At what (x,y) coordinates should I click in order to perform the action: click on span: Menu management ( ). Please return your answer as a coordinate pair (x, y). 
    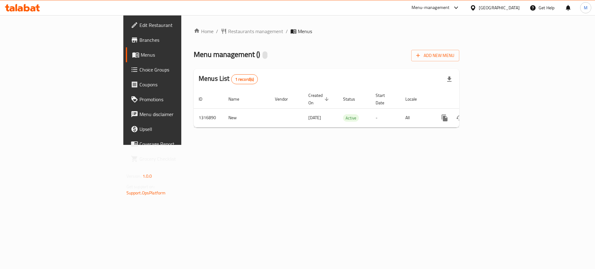
    Looking at the image, I should click on (227, 54).